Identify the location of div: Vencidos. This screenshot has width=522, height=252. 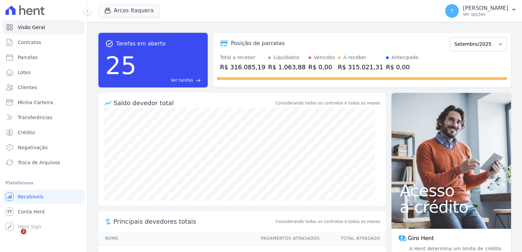
(324, 57).